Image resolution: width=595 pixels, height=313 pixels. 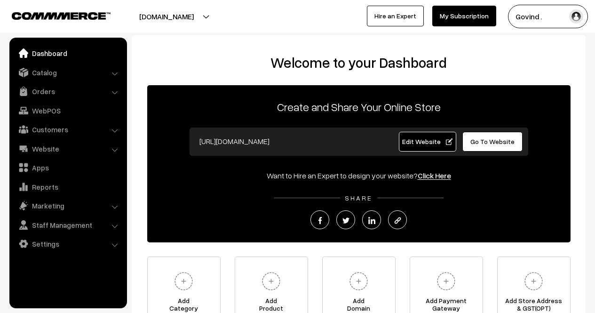 What do you see at coordinates (68, 206) in the screenshot?
I see `a: Marketing` at bounding box center [68, 206].